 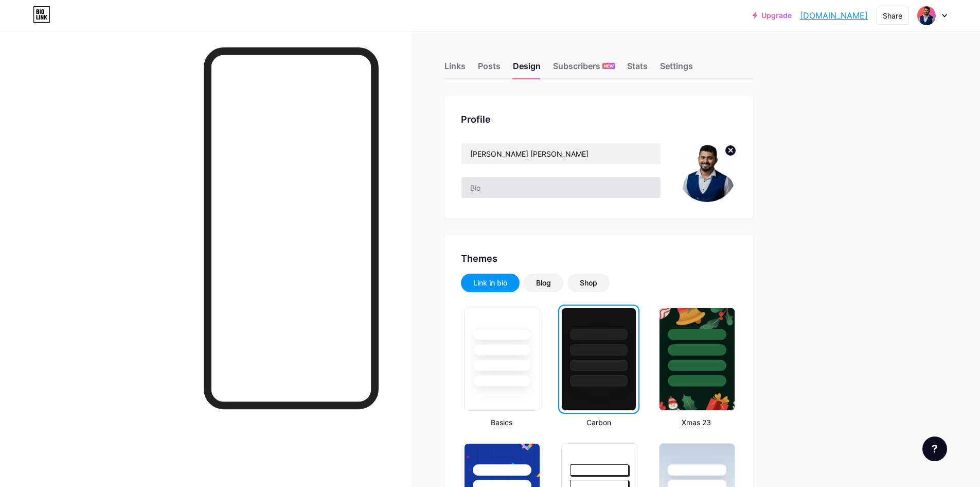 What do you see at coordinates (772, 16) in the screenshot?
I see `a: Upgrade` at bounding box center [772, 16].